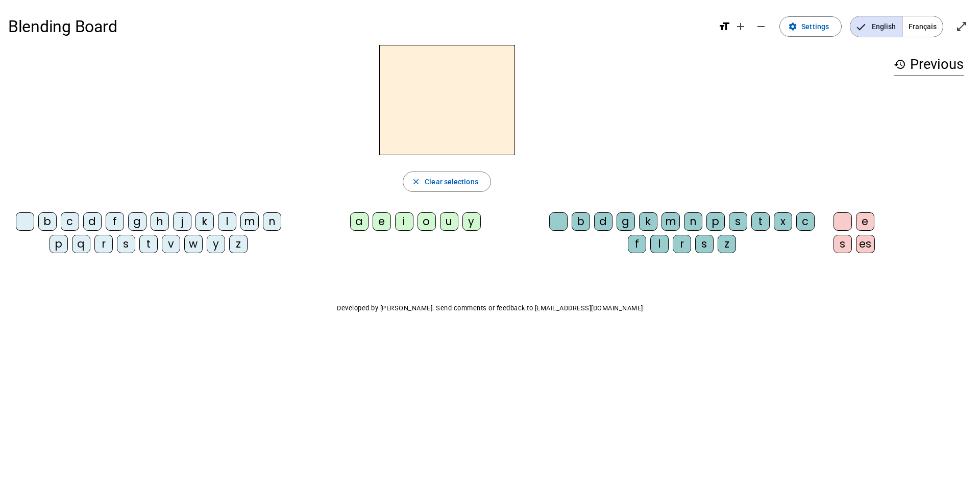 Image resolution: width=980 pixels, height=489 pixels. Describe the element at coordinates (899, 64) in the screenshot. I see `mat-icon: history` at that location.